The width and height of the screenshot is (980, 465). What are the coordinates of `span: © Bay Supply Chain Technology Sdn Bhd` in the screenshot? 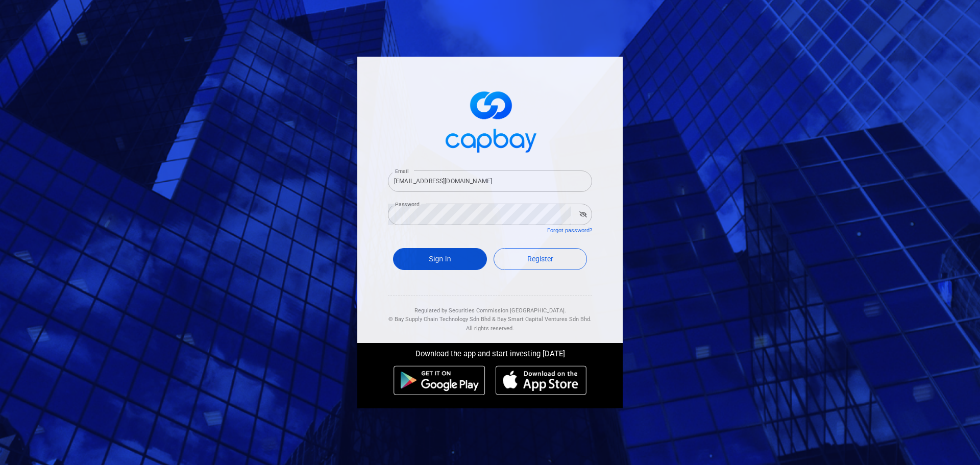 It's located at (440, 319).